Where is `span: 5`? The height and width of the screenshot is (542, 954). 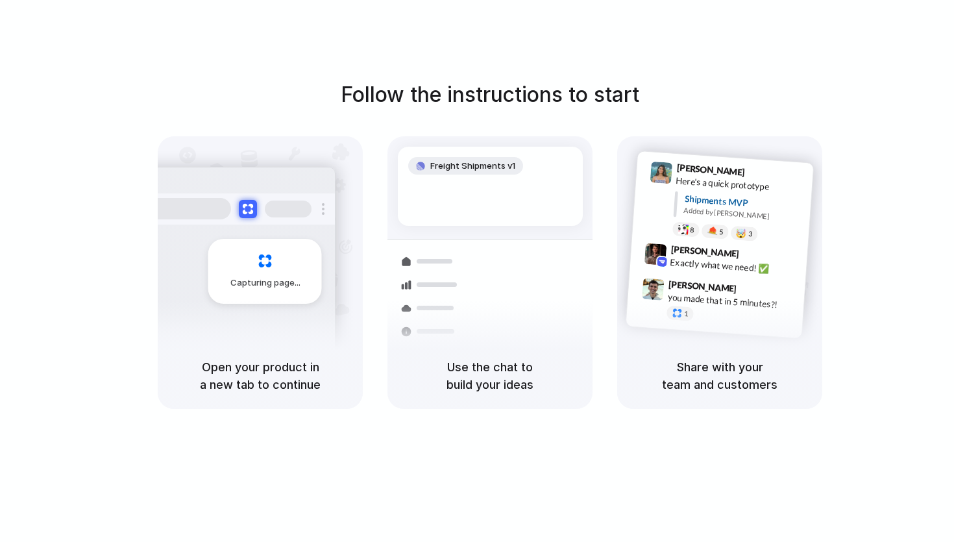 span: 5 is located at coordinates (721, 231).